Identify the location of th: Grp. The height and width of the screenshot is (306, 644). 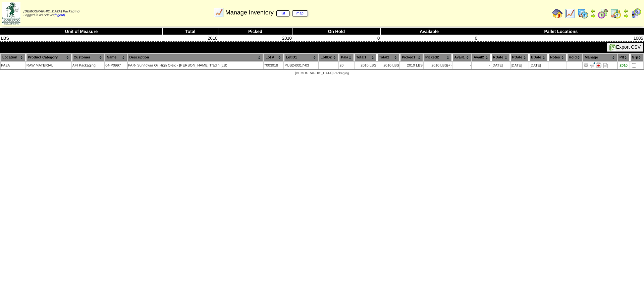
(637, 58).